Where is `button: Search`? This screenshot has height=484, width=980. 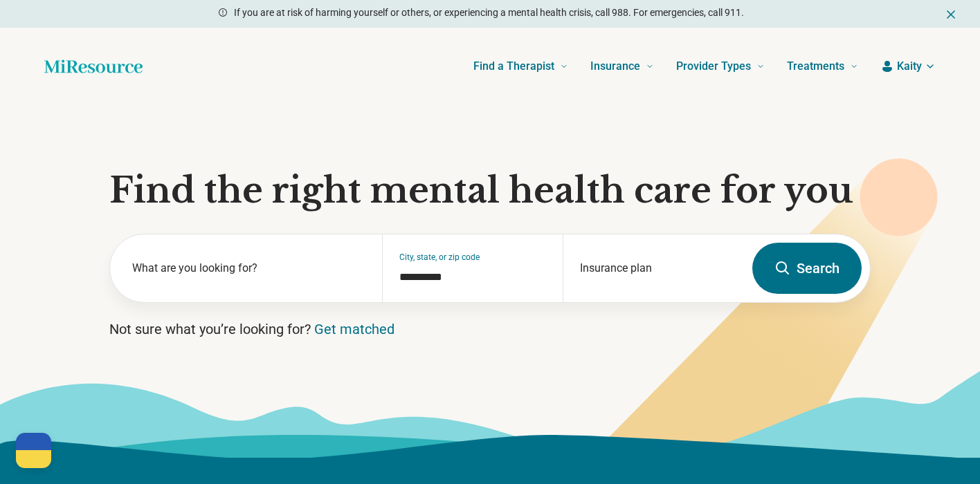 button: Search is located at coordinates (807, 268).